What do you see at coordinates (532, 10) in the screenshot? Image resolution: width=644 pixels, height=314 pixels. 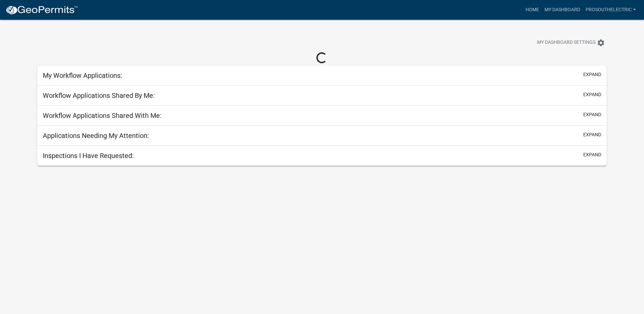 I see `a: Home` at bounding box center [532, 10].